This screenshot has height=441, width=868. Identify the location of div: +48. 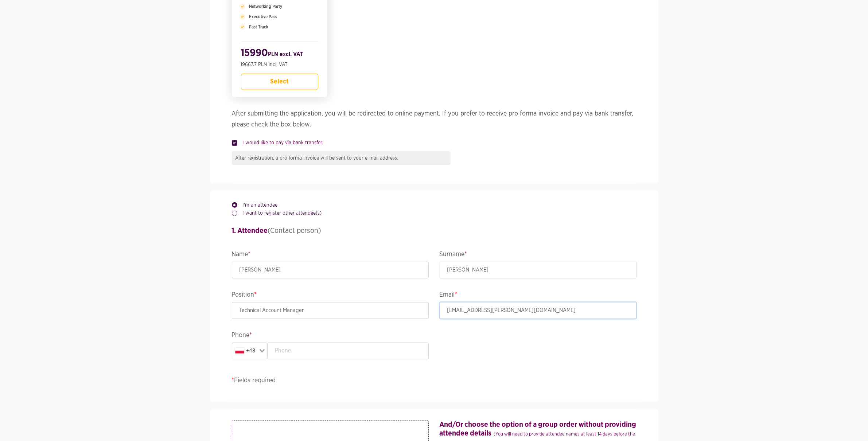
(246, 351).